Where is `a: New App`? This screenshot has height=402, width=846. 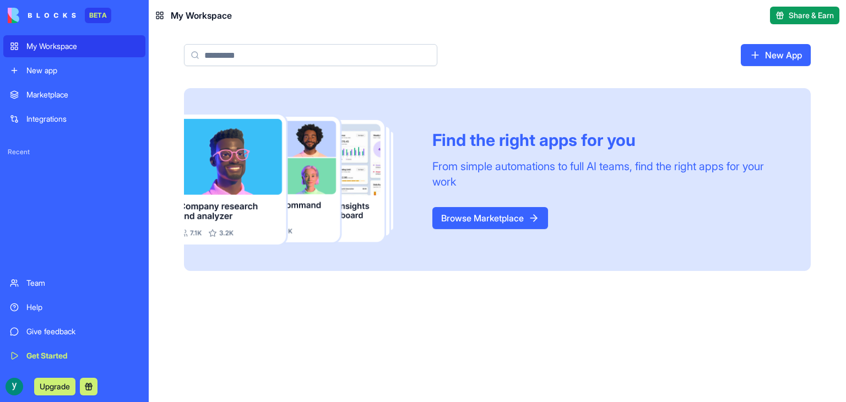
a: New App is located at coordinates (776, 55).